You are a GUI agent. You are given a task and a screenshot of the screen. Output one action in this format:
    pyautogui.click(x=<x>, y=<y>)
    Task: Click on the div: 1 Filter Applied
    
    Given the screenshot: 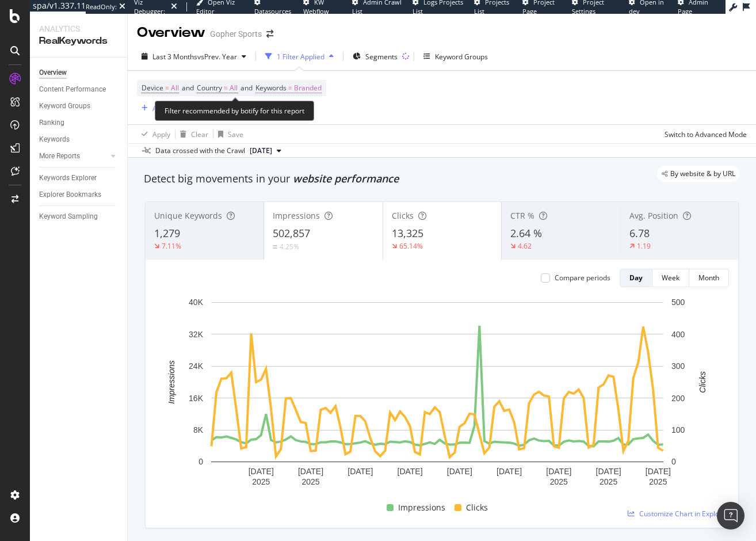 What is the action you would take?
    pyautogui.click(x=300, y=57)
    